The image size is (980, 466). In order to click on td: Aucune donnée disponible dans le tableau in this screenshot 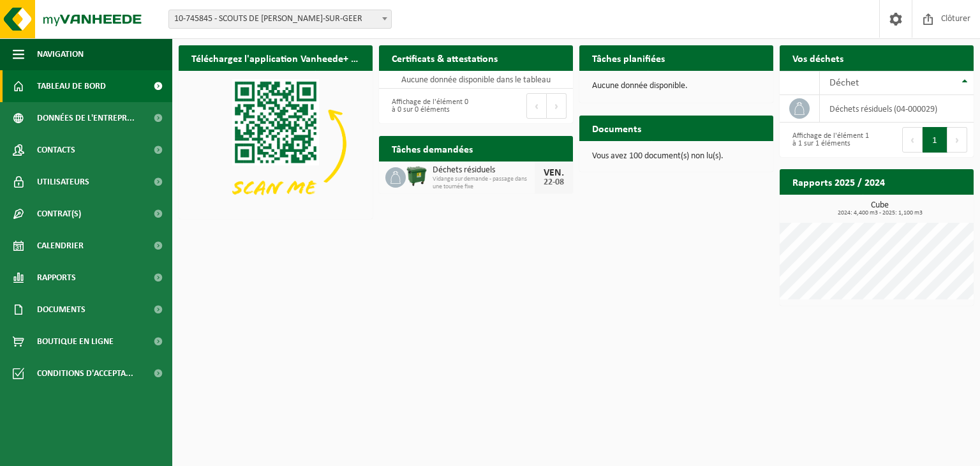, I will do `click(476, 80)`.